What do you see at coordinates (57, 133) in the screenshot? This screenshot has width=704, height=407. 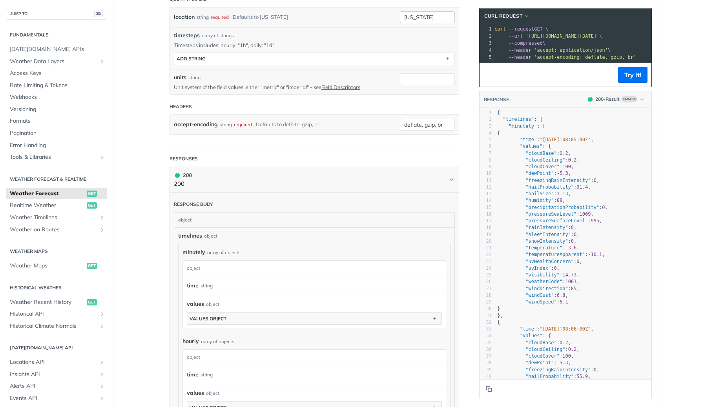 I see `a: Pagination` at bounding box center [57, 133].